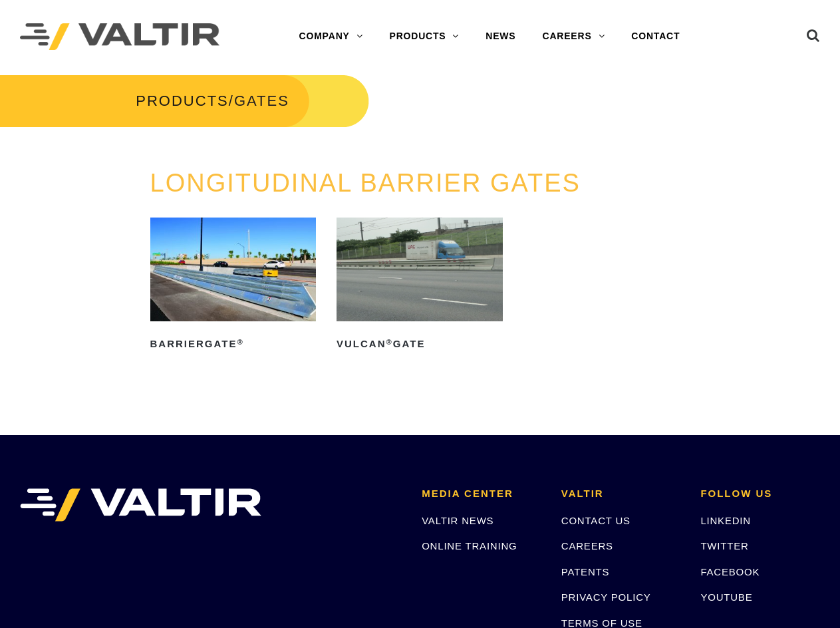  What do you see at coordinates (726, 597) in the screenshot?
I see `a: YOUTUBE` at bounding box center [726, 597].